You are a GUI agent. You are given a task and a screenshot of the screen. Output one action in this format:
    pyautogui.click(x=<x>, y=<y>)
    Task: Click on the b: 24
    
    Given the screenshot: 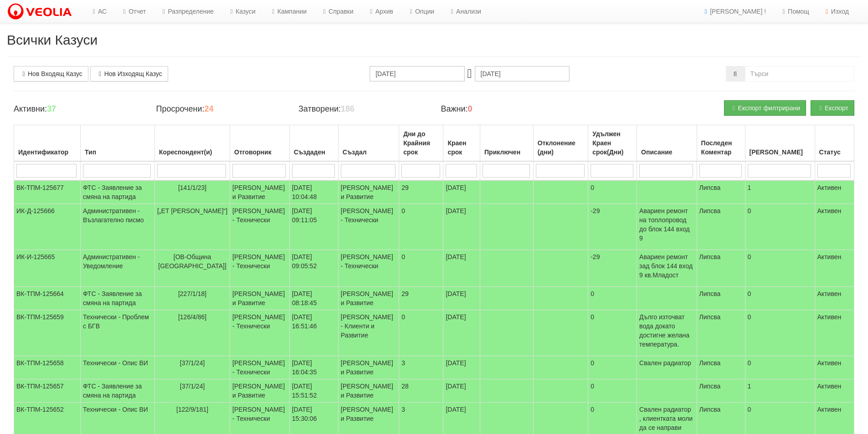 What is the action you would take?
    pyautogui.click(x=209, y=109)
    